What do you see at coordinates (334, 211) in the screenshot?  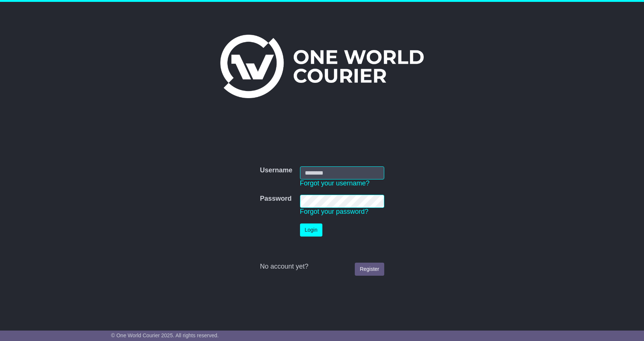 I see `a: Forgot your password?` at bounding box center [334, 211].